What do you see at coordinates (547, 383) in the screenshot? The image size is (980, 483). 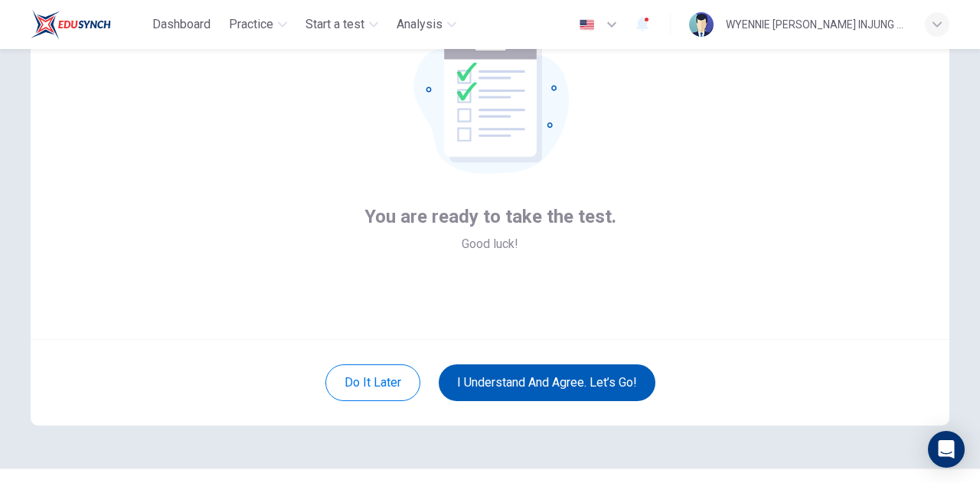 I see `button: I understand and agree. Let’s go!` at bounding box center [547, 383].